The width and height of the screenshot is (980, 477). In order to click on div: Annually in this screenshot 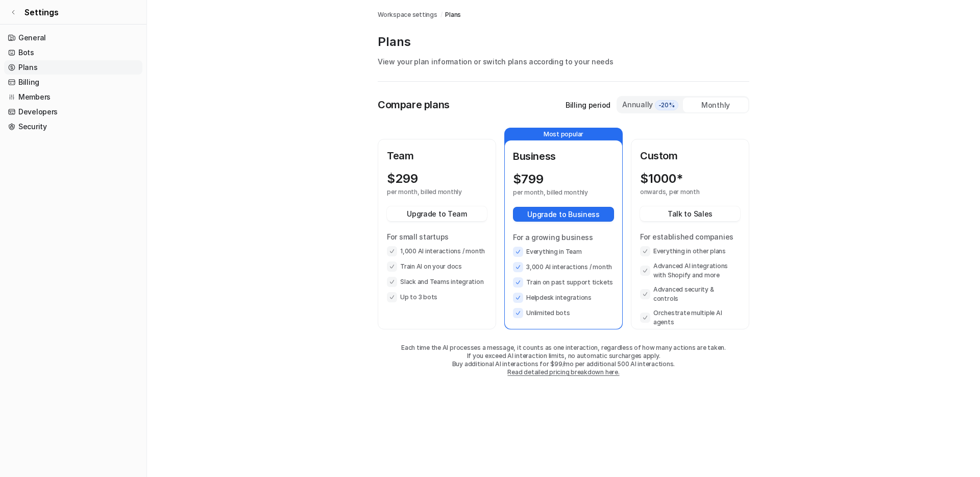, I will do `click(650, 104)`.